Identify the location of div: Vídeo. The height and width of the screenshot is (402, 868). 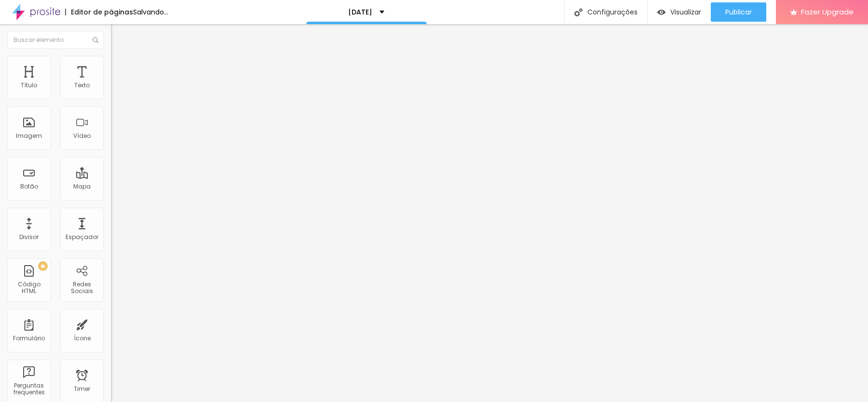
(82, 136).